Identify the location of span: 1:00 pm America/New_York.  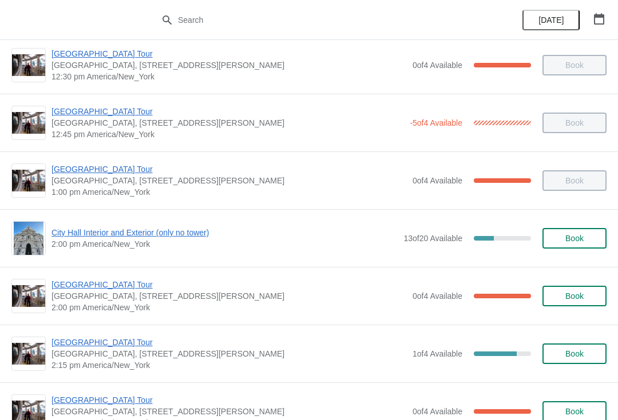
(229, 192).